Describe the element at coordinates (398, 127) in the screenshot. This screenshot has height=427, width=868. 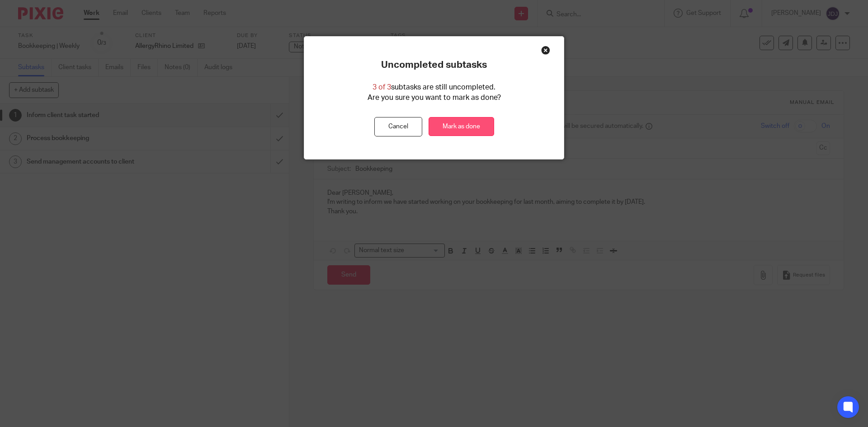
I see `button: Cancel` at that location.